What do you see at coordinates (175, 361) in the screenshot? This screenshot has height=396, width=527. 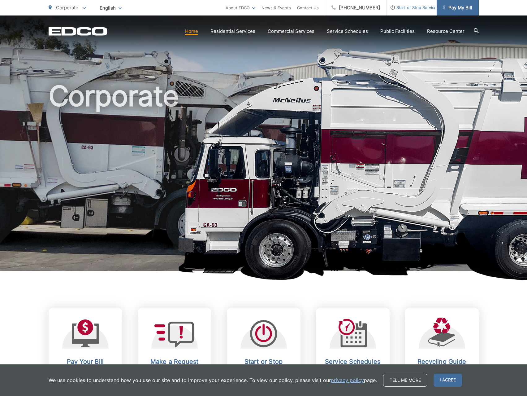 I see `h2: Make a Request` at bounding box center [175, 361].